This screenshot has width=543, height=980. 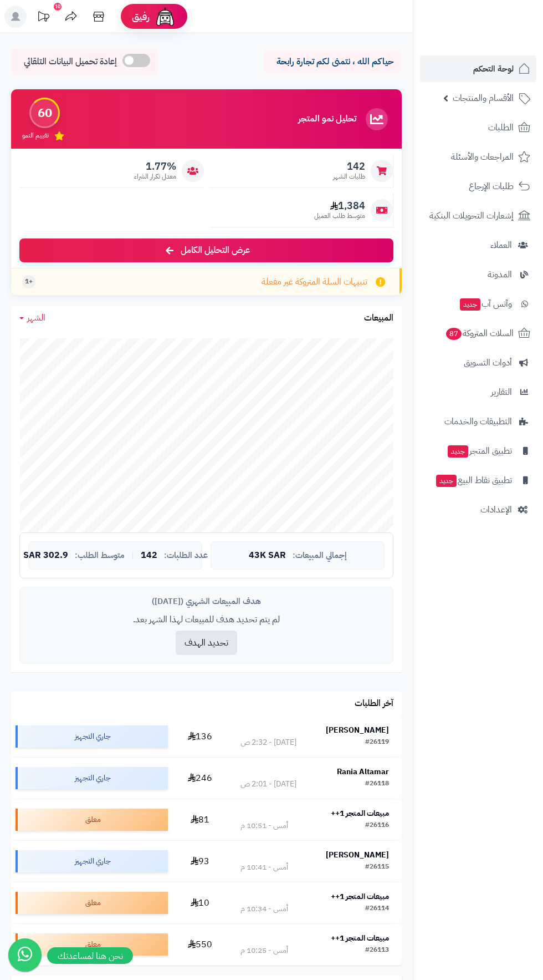 What do you see at coordinates (377, 785) in the screenshot?
I see `div: #26118` at bounding box center [377, 785].